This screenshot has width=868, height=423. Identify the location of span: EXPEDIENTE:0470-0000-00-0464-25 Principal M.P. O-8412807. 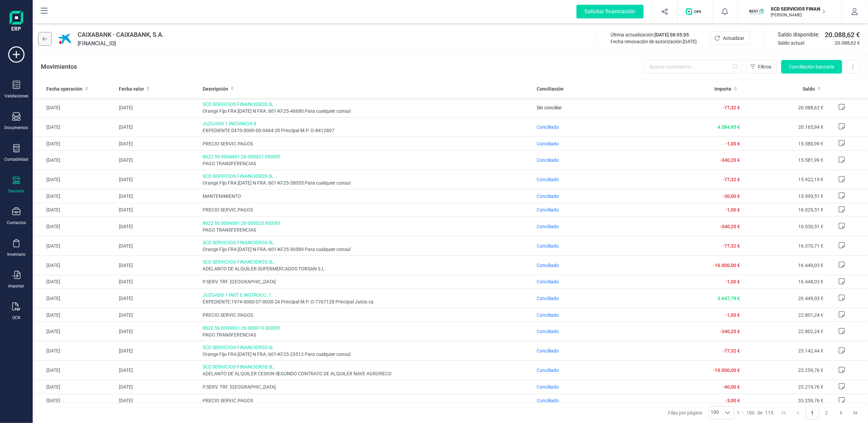
(367, 130).